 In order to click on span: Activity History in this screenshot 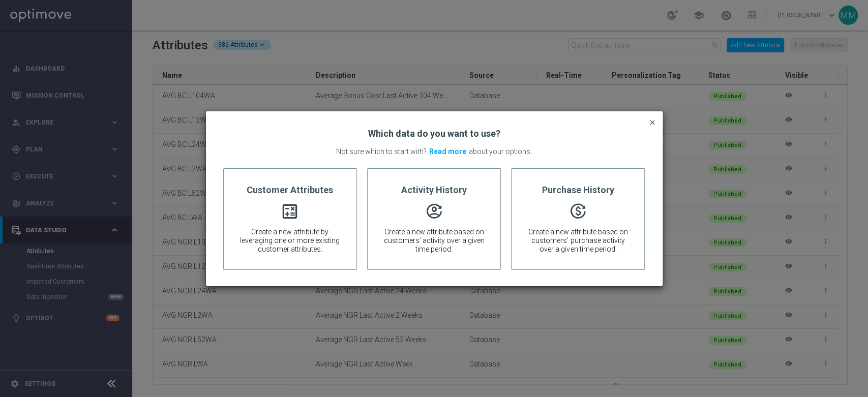, I will do `click(434, 190)`.